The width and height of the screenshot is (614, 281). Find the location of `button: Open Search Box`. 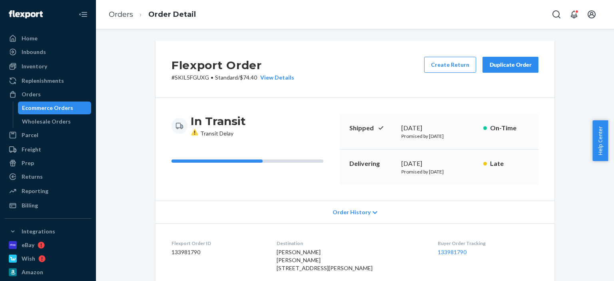

button: Open Search Box is located at coordinates (556, 14).